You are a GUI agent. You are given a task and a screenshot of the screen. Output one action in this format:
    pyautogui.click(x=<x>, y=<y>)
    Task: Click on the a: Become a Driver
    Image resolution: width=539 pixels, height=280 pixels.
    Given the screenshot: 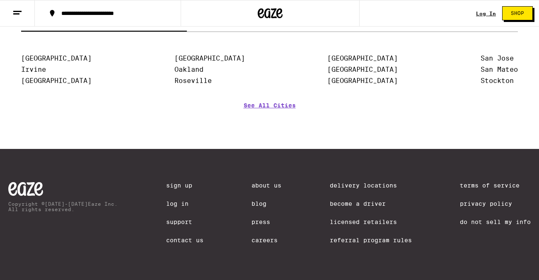 What is the action you would take?
    pyautogui.click(x=371, y=203)
    